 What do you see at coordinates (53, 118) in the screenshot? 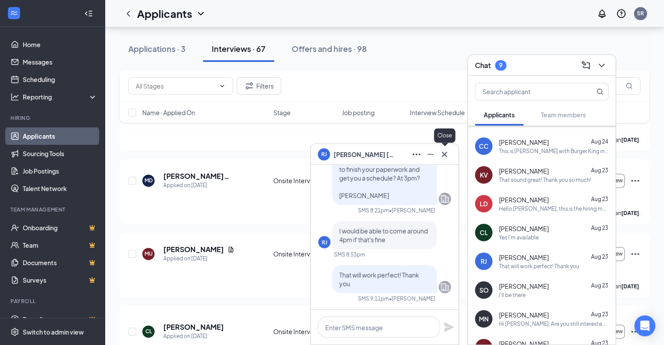
I see `div: Hiring` at bounding box center [53, 118].